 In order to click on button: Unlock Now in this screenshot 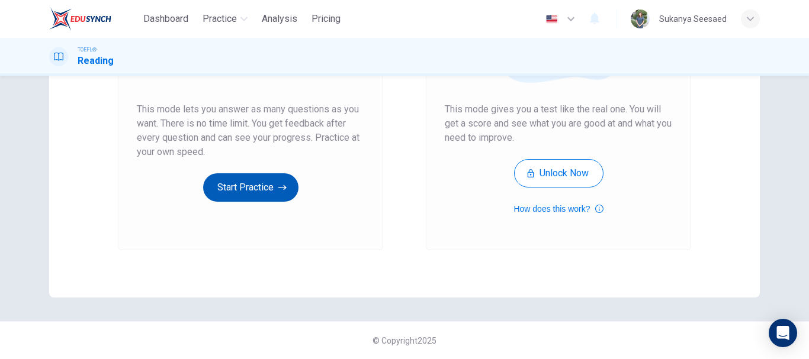, I will do `click(558, 173)`.